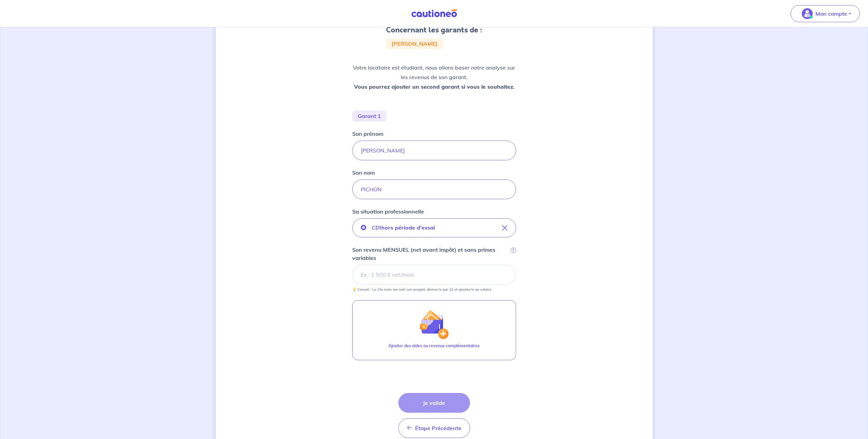  Describe the element at coordinates (825, 14) in the screenshot. I see `button: illu_account_valid_menu.svgMon compte` at that location.